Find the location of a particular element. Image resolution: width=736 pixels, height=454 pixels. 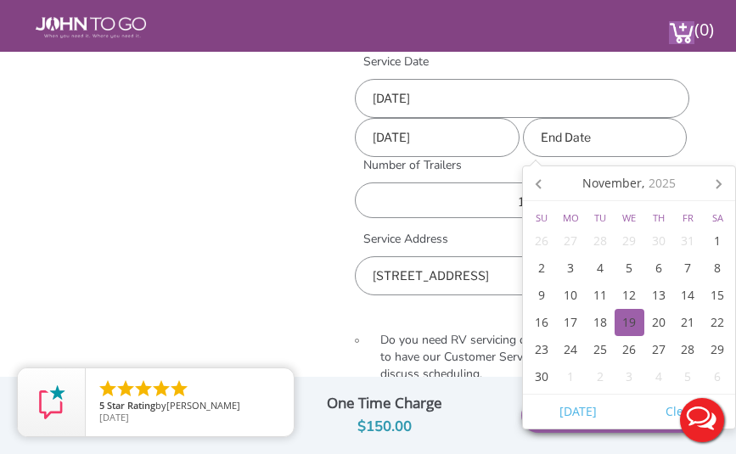

input: Service Date is located at coordinates (522, 99).